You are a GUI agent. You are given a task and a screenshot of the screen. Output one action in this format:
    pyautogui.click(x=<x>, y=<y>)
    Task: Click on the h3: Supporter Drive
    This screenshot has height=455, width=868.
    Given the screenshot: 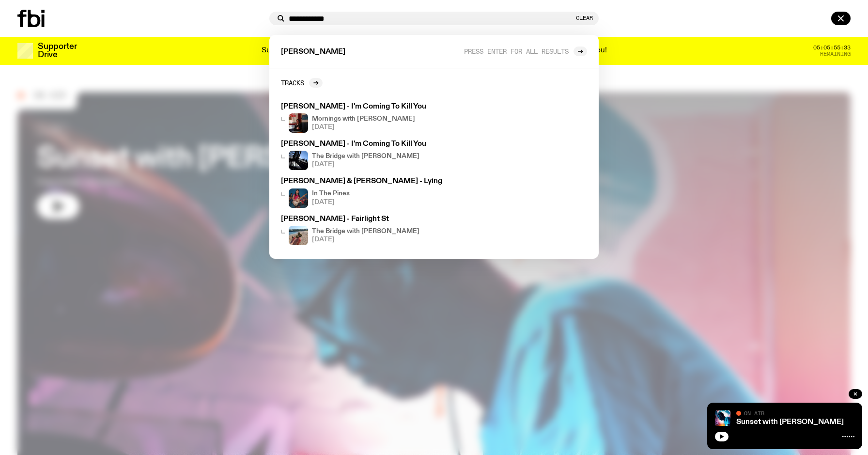 What is the action you would take?
    pyautogui.click(x=57, y=51)
    